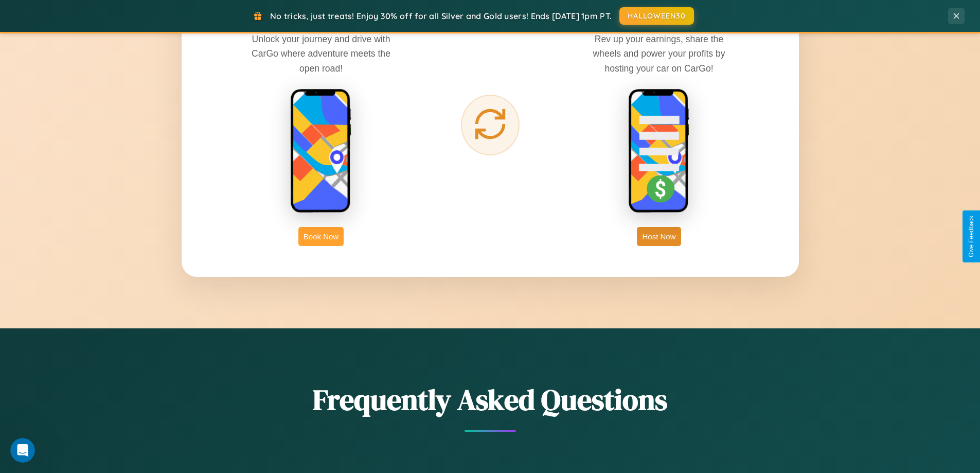  Describe the element at coordinates (659, 236) in the screenshot. I see `button: Host Now` at that location.